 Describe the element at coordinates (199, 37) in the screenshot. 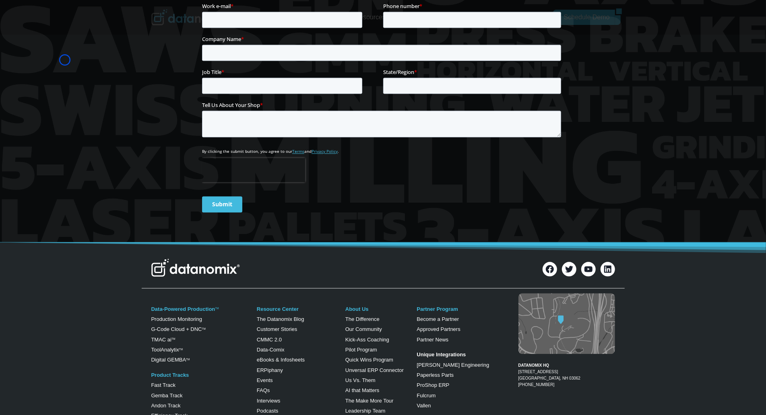

I see `span: Phone number` at that location.